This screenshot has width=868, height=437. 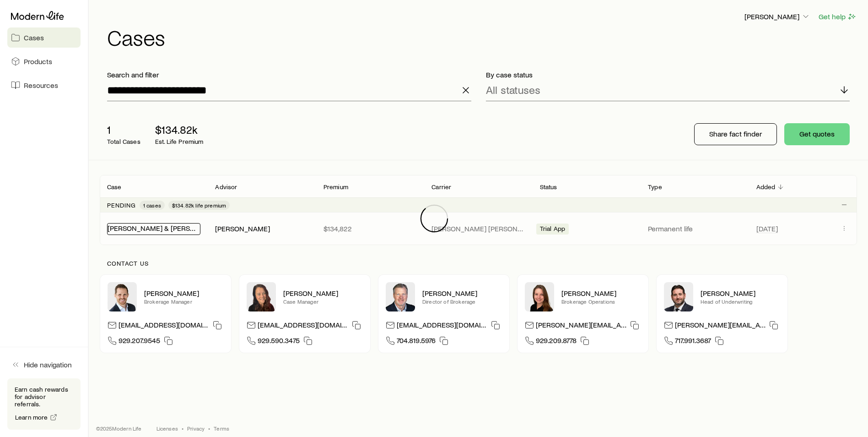 What do you see at coordinates (482, 37) in the screenshot?
I see `h1: Cases` at bounding box center [482, 37].